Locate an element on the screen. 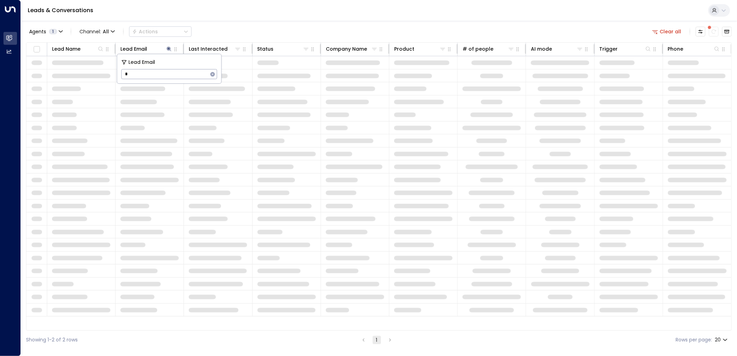 This screenshot has width=737, height=356. span: All is located at coordinates (106, 32).